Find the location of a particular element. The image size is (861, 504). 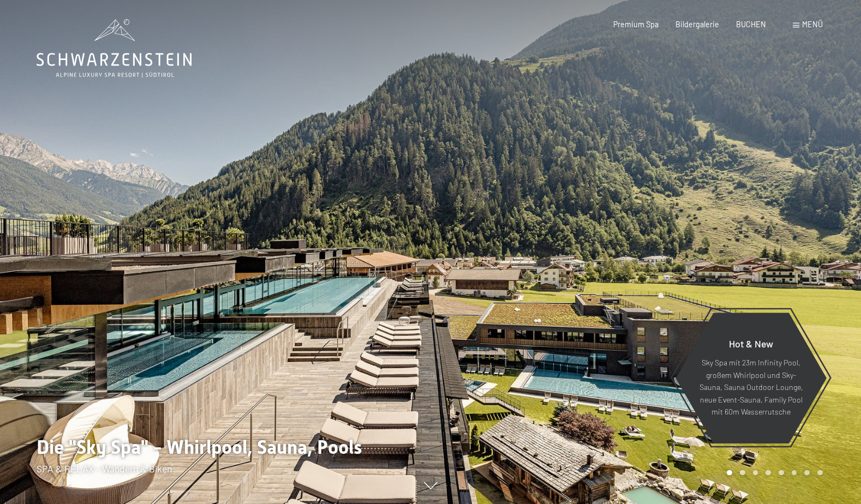

div: Carousel Page 7 is located at coordinates (807, 473).